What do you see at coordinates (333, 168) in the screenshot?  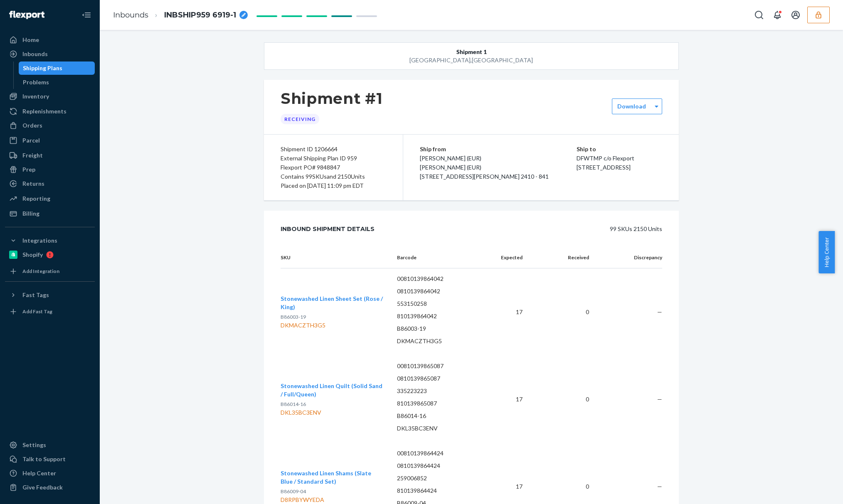 I see `div: Flexport PO# 9848847` at bounding box center [333, 168].